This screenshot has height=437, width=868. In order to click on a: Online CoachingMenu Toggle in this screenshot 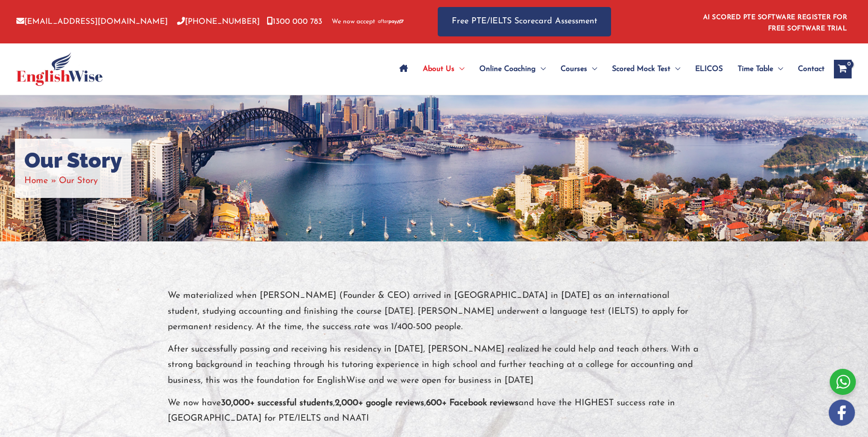, I will do `click(512, 69)`.